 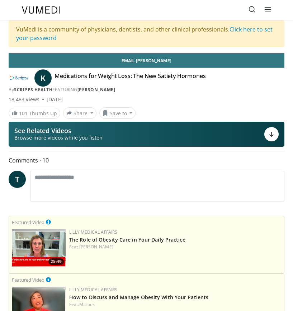 I want to click on h4: Medications for Weight Loss: The New Satiety Hormones, so click(x=130, y=78).